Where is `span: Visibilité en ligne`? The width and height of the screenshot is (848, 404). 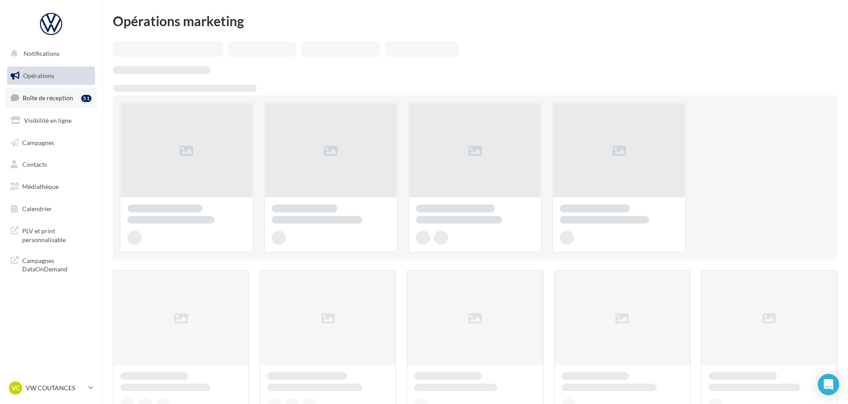
span: Visibilité en ligne is located at coordinates (48, 120).